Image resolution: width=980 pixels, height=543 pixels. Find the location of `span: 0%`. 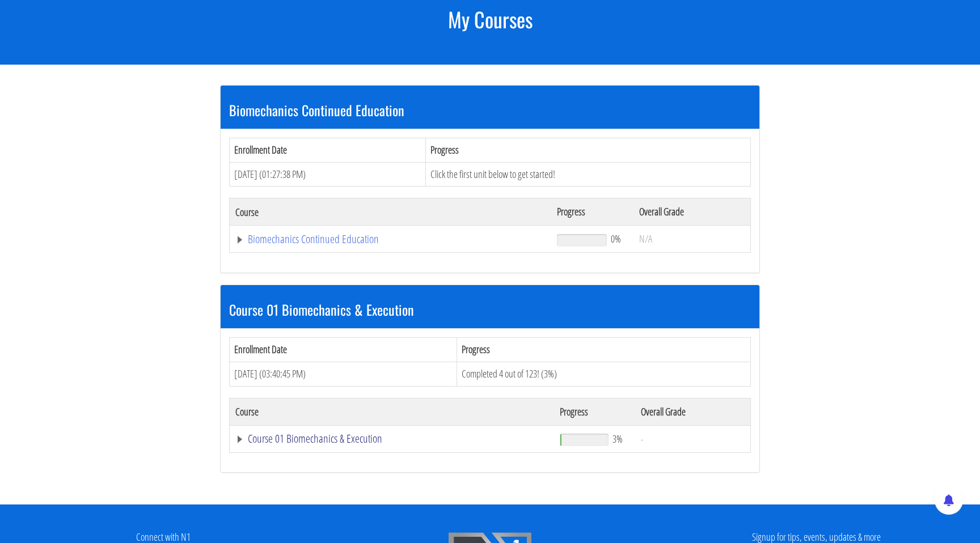

span: 0% is located at coordinates (616, 239).